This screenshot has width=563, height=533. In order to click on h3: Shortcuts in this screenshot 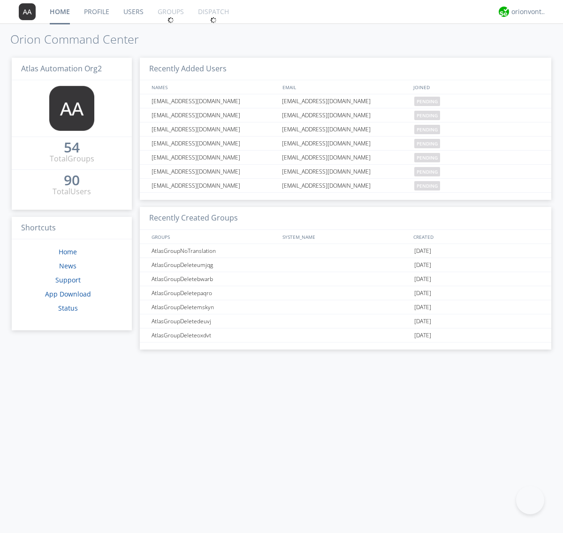, I will do `click(72, 228)`.